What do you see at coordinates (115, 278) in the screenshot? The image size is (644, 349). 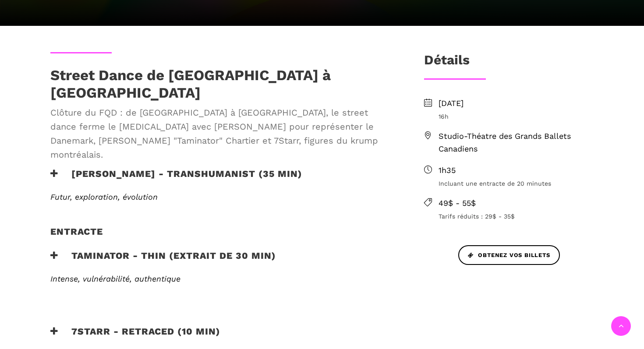 I see `span: Intense, vulnérabilité, authentique` at bounding box center [115, 278].